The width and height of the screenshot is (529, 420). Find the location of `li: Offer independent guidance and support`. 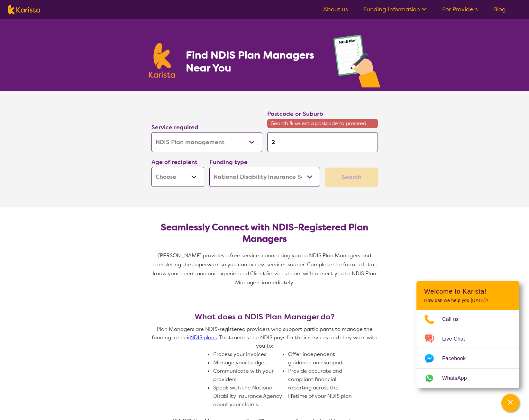

li: Offer independent guidance and support is located at coordinates (323, 359).